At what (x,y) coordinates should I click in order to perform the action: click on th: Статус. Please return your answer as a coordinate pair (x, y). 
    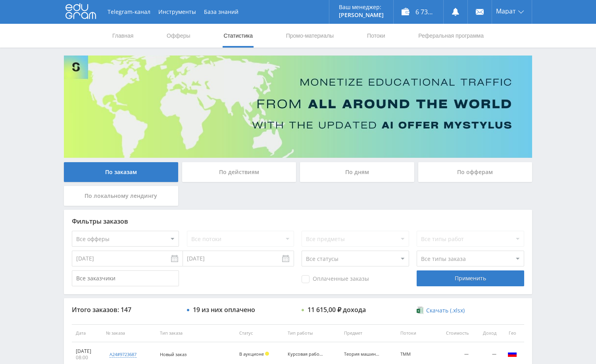
    Looking at the image, I should click on (259, 333).